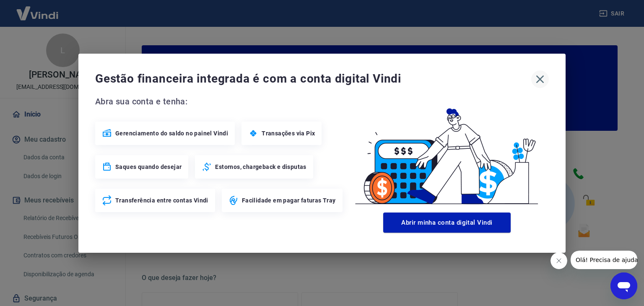  Describe the element at coordinates (288, 134) in the screenshot. I see `span: Transações via Pix` at that location.